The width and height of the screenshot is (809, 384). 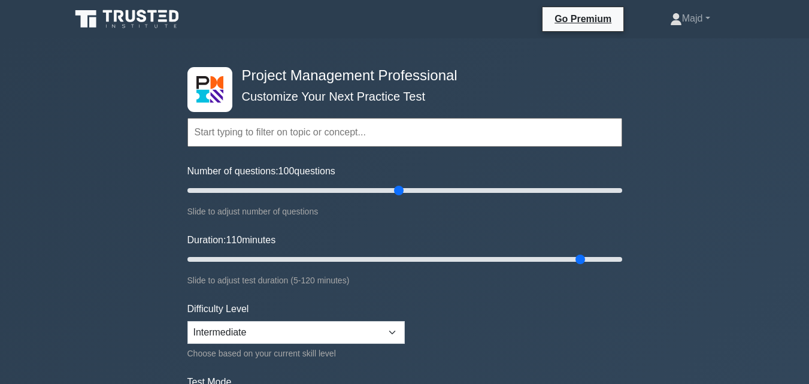 What do you see at coordinates (405, 211) in the screenshot?
I see `div: Slide to adjust number of questions` at bounding box center [405, 211].